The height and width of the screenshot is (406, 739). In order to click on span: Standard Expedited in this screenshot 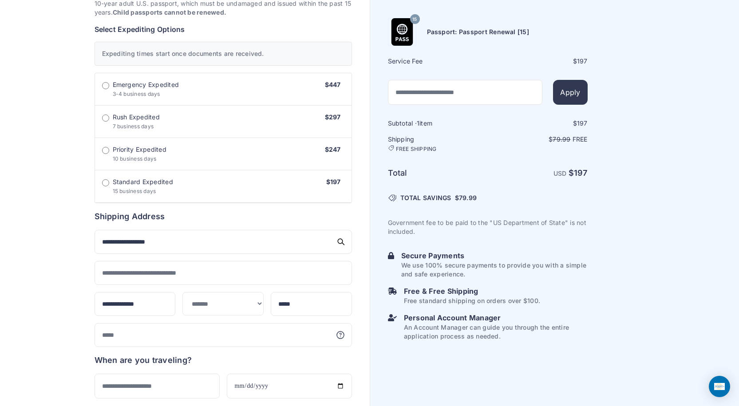, I will do `click(143, 182)`.